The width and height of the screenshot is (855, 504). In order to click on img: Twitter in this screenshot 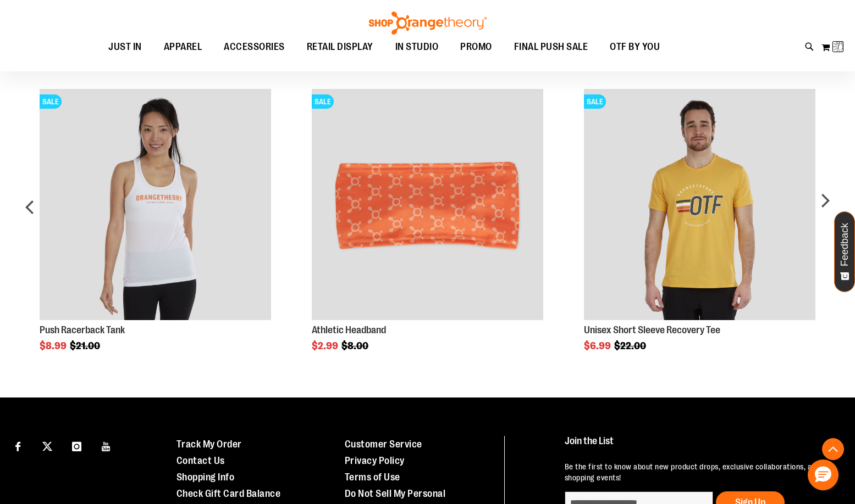, I will do `click(47, 447)`.